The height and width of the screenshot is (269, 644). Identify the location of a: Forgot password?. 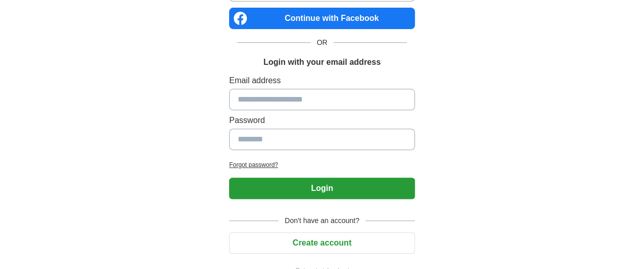
(322, 165).